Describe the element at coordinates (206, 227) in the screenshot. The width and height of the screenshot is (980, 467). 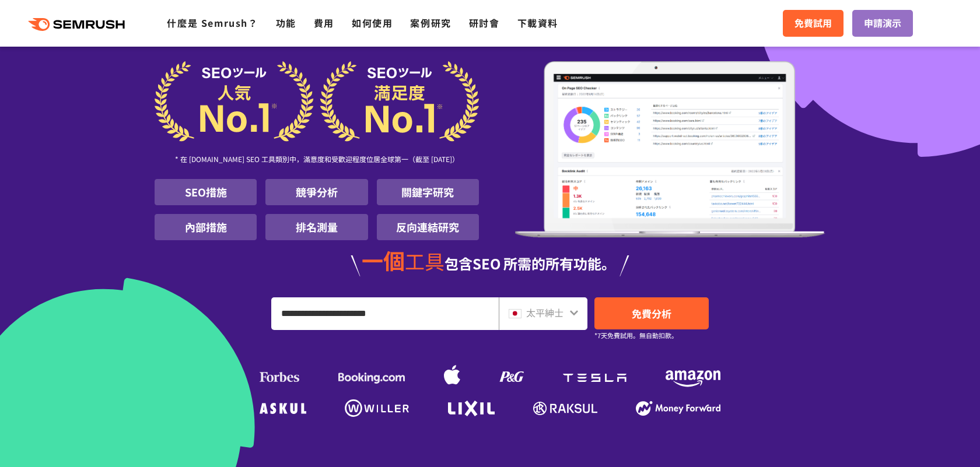
I see `font: 內部措施` at that location.